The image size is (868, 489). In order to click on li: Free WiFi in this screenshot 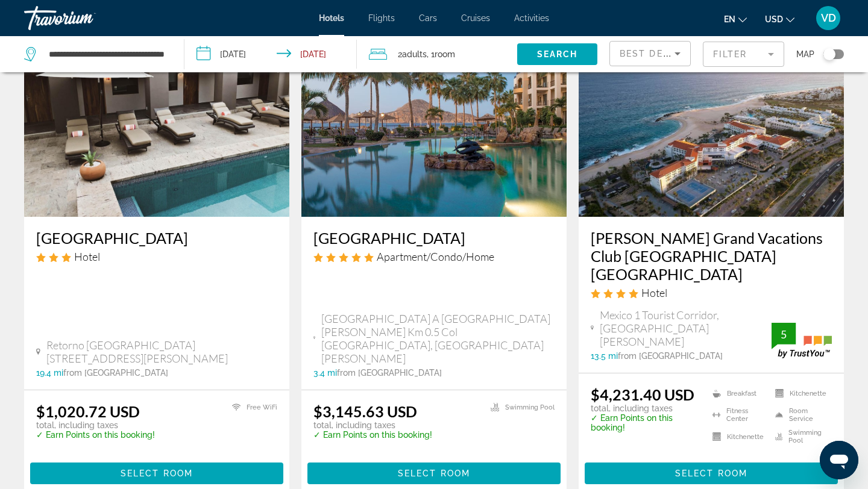, I will do `click(251, 407)`.